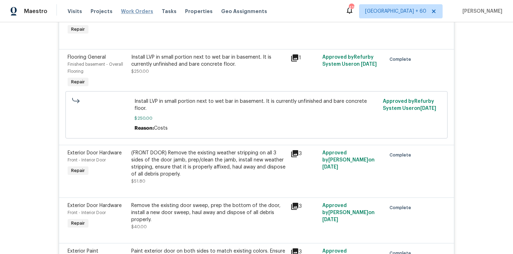  What do you see at coordinates (137, 11) in the screenshot?
I see `span: Work Orders` at bounding box center [137, 11].